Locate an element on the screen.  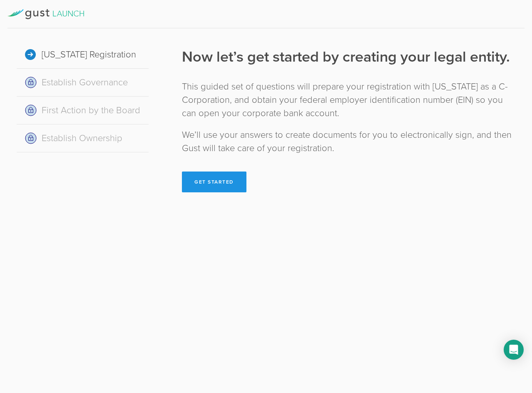
div: We’ll use your answers to create documents for you to electronically sign, and then Gust will tak... is located at coordinates (349, 142).